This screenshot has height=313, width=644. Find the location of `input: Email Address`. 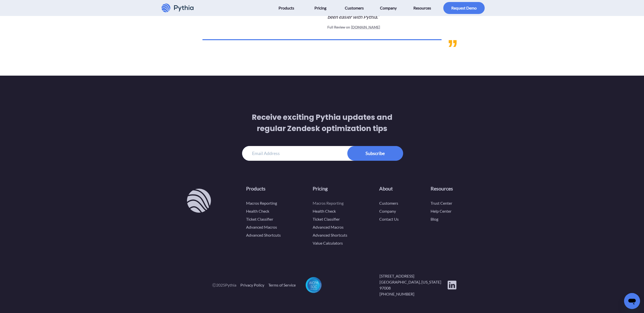

input: Email Address is located at coordinates (322, 153).